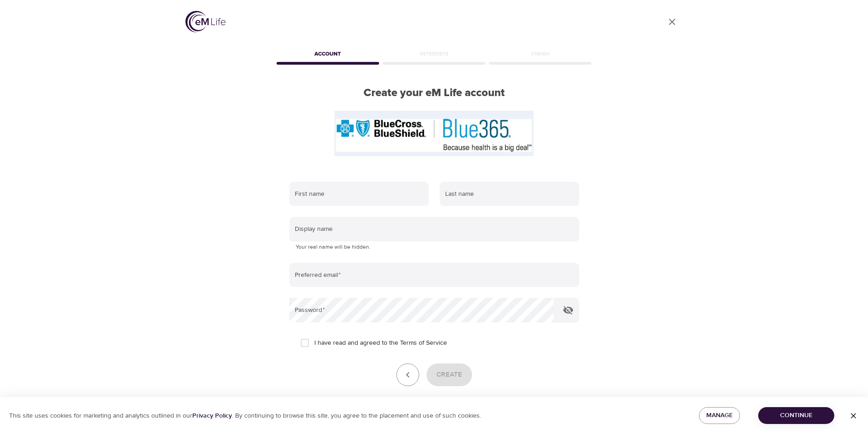 The height and width of the screenshot is (434, 868). I want to click on img: Blue365%20logo.JPG, so click(434, 133).